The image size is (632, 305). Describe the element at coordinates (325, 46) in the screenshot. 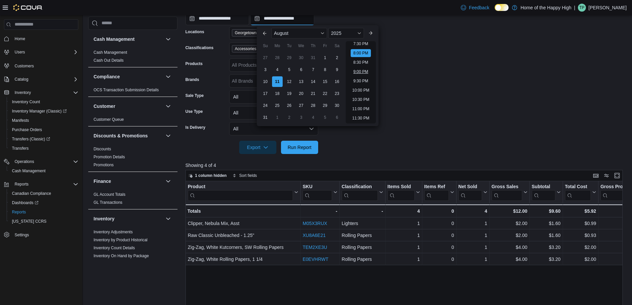

I see `div: Fr` at that location.